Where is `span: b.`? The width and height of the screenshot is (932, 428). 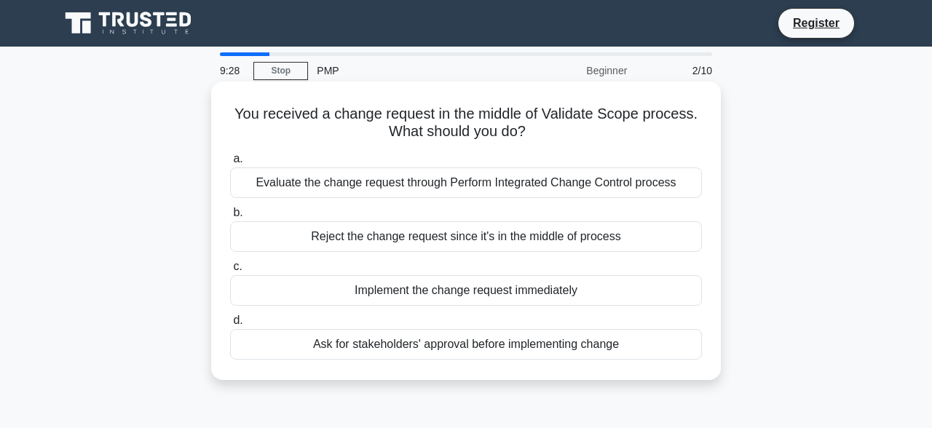
span: b. is located at coordinates (237, 212).